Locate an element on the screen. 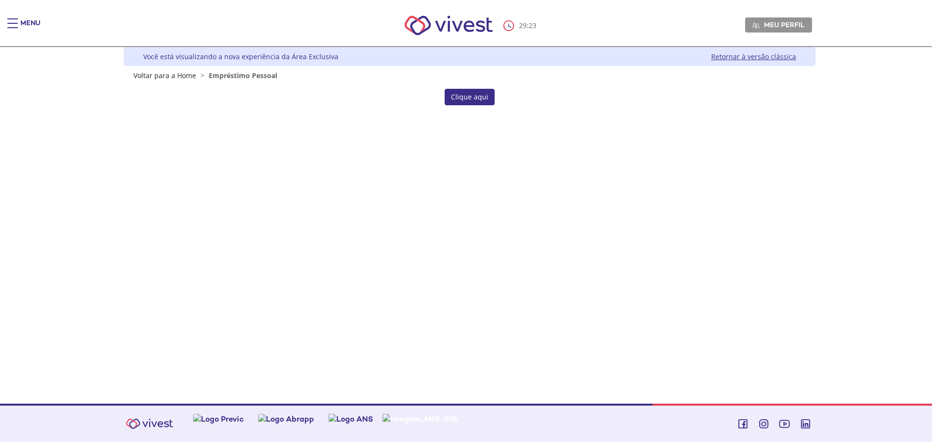 This screenshot has height=442, width=932. img: Meu perfil is located at coordinates (756, 25).